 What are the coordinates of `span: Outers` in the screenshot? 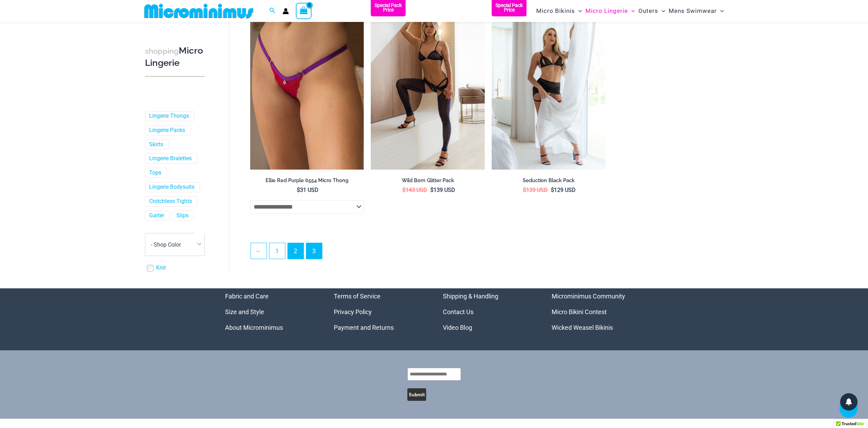 It's located at (648, 11).